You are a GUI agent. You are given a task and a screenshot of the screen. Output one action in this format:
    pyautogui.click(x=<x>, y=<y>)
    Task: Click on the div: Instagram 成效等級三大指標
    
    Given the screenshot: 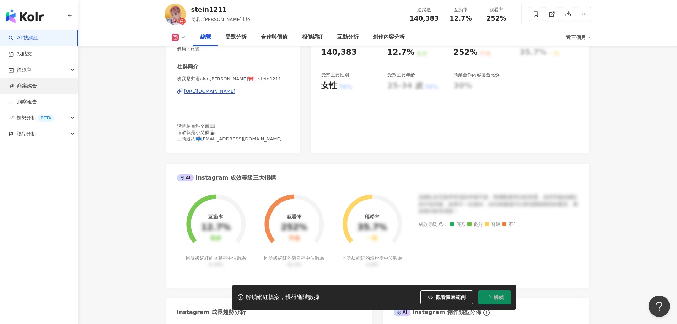 What is the action you would take?
    pyautogui.click(x=226, y=178)
    